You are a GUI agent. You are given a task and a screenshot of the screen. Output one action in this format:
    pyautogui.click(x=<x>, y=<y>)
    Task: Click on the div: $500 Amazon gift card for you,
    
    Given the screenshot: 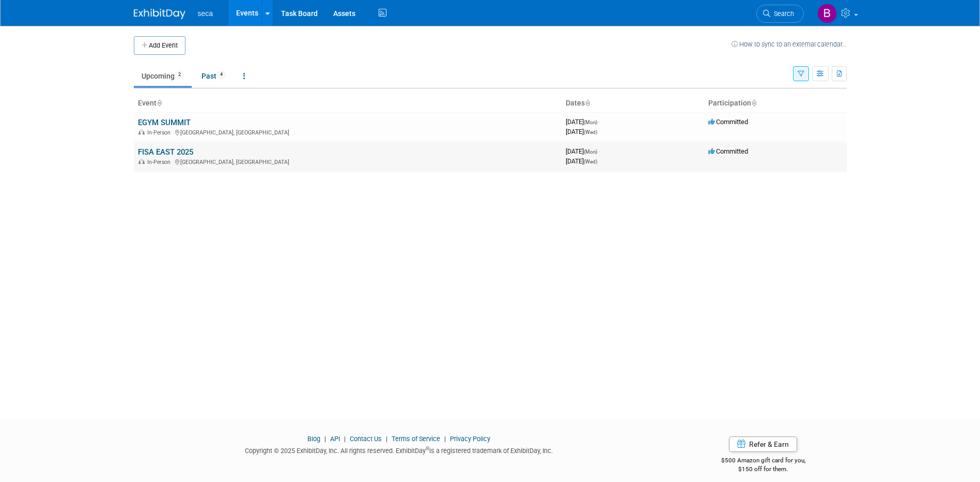 What is the action you would take?
    pyautogui.click(x=764, y=462)
    